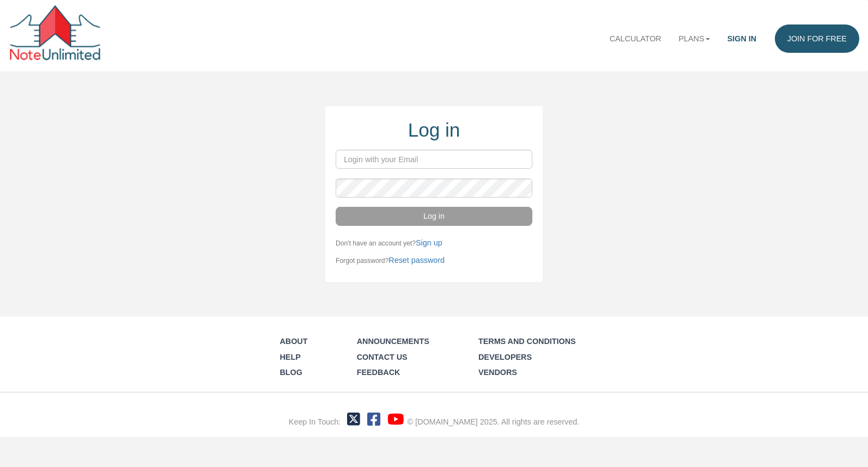 This screenshot has height=467, width=868. I want to click on a: Calculator, so click(635, 39).